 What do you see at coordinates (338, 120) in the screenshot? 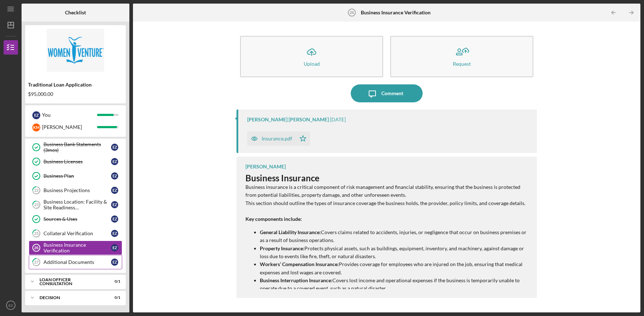
I see `time: 2025-07-11 14:53` at bounding box center [338, 120].